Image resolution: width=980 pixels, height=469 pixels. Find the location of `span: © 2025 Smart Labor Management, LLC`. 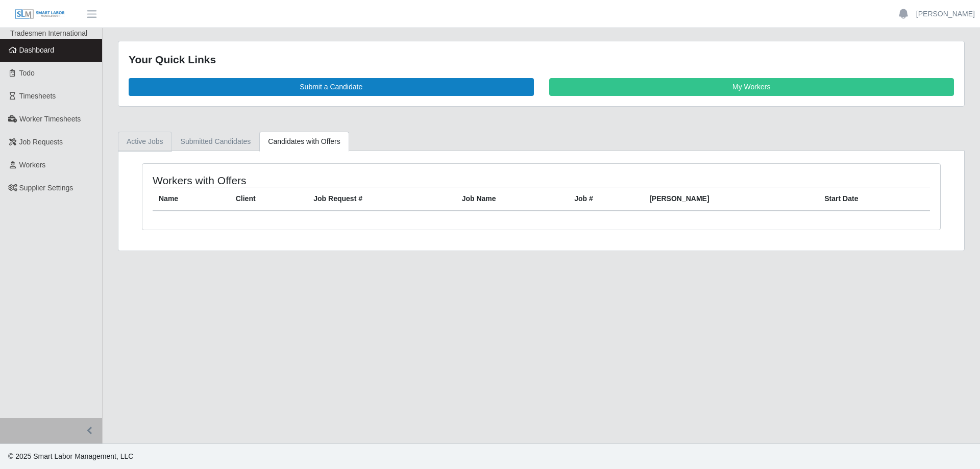

span: © 2025 Smart Labor Management, LLC is located at coordinates (71, 456).